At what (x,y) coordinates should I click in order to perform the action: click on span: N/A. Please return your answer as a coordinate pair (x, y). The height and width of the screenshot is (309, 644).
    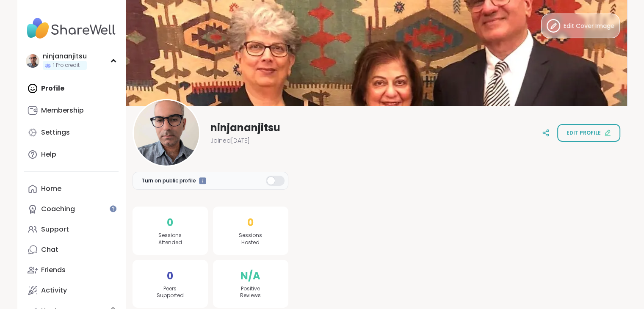
    Looking at the image, I should click on (250, 276).